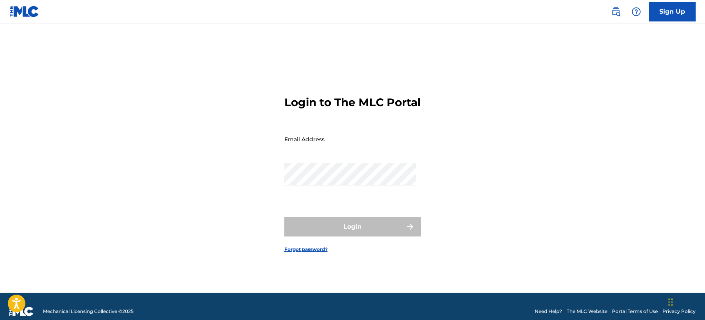 This screenshot has width=705, height=320. I want to click on h3: Login to The MLC Portal, so click(352, 102).